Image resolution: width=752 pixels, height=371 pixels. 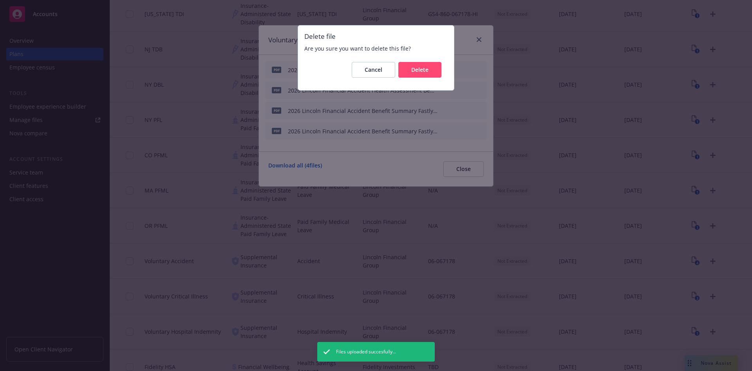 I want to click on button: Cancel, so click(x=373, y=70).